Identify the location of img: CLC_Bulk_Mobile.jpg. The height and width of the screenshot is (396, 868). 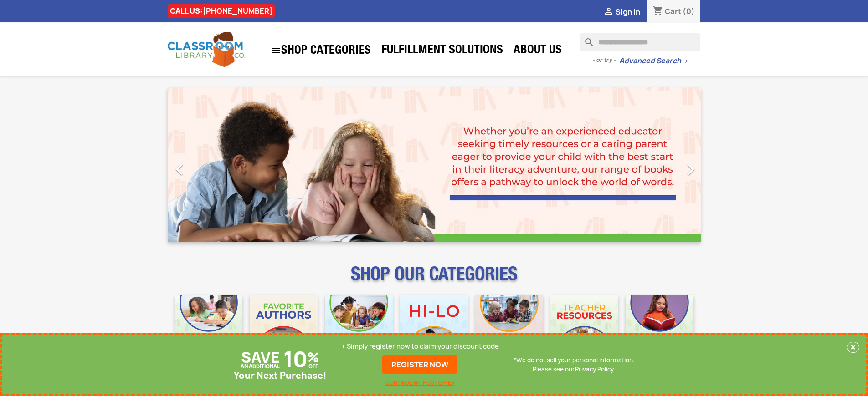
(209, 329).